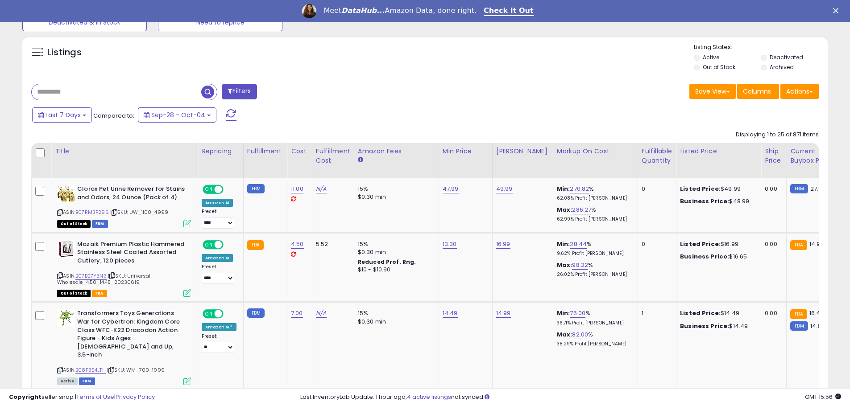 The image size is (850, 406). What do you see at coordinates (95, 397) in the screenshot?
I see `a: Terms of Use` at bounding box center [95, 397].